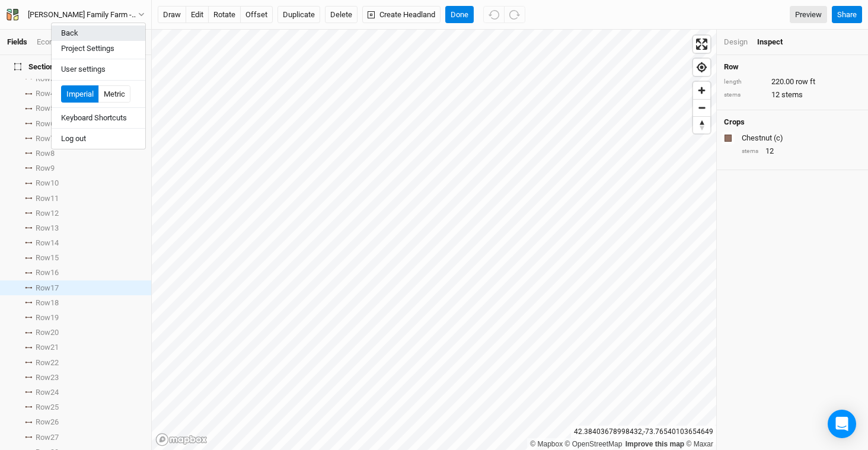 Image resolution: width=868 pixels, height=450 pixels. Describe the element at coordinates (47, 363) in the screenshot. I see `span: Row 22` at that location.